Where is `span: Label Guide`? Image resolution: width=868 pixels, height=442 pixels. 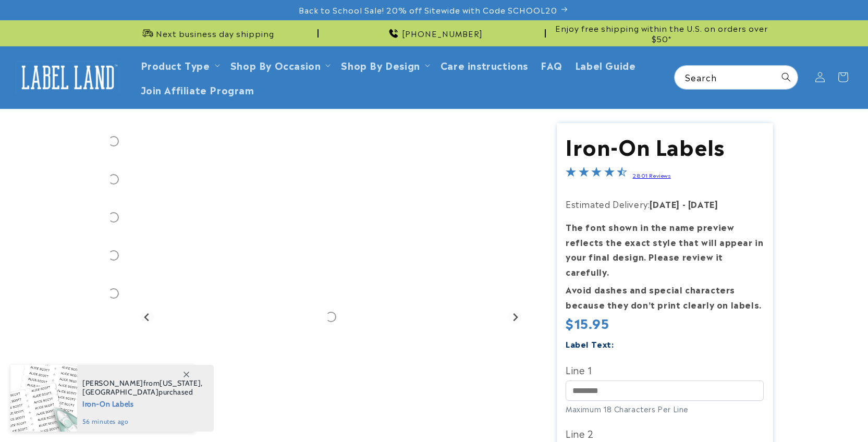
span: Label Guide is located at coordinates (605, 65).